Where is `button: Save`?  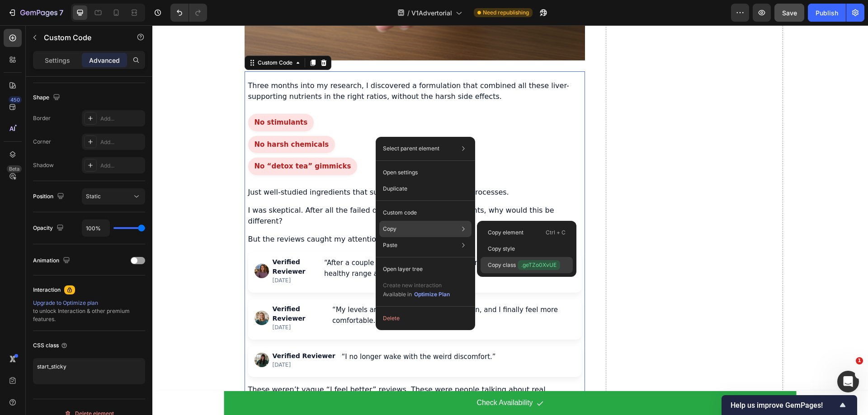
button: Save is located at coordinates (790, 13).